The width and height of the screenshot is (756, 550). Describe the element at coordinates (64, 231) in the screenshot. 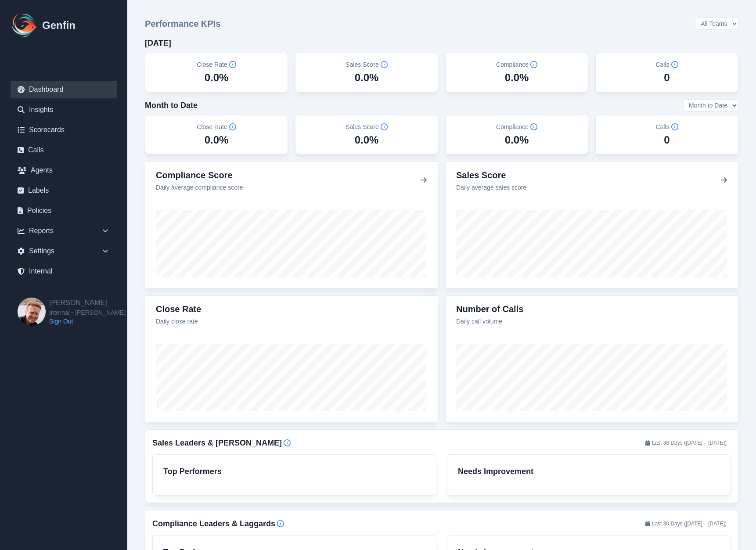

I see `div: Reports` at that location.